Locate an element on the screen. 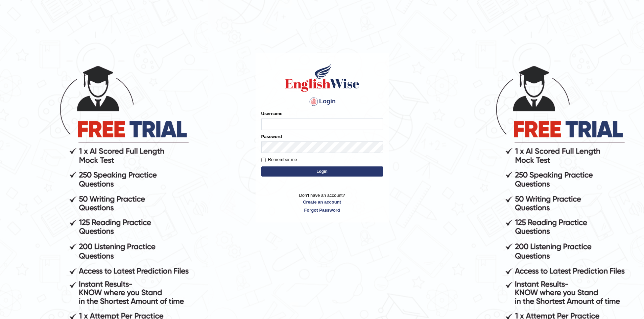  p: Don't have an account? is located at coordinates (322, 203).